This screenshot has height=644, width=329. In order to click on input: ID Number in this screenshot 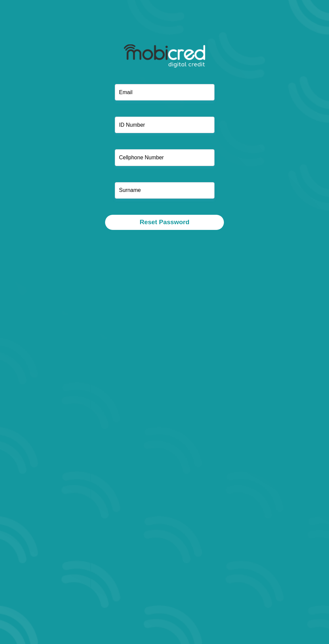, I will do `click(164, 125)`.